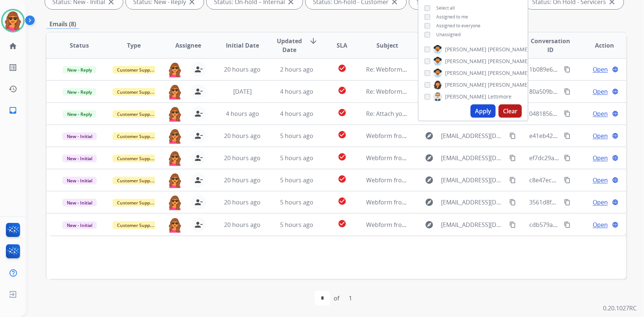 Image resolution: width=644 pixels, height=317 pixels. Describe the element at coordinates (242, 45) in the screenshot. I see `span: Initial Date` at that location.